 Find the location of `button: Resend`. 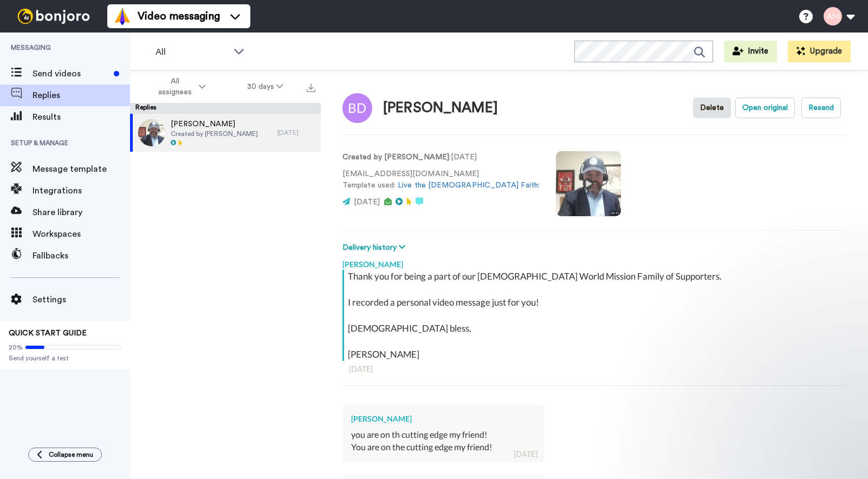

button: Resend is located at coordinates (821, 107).